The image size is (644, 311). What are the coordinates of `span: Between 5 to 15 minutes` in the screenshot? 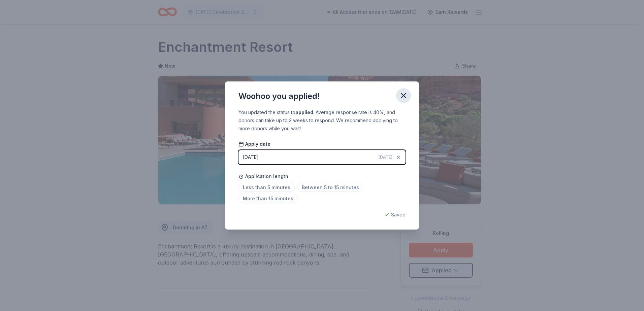 It's located at (330, 187).